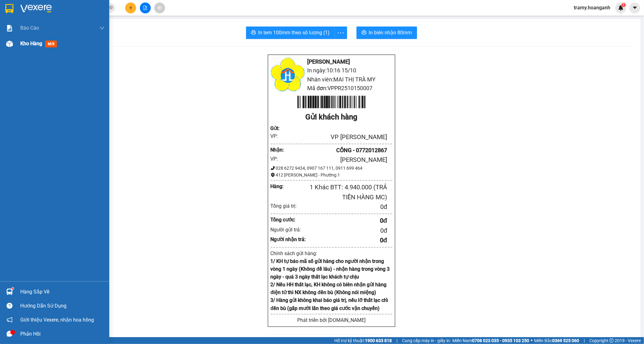 Image resolution: width=644 pixels, height=344 pixels. I want to click on button: caret-down, so click(635, 8).